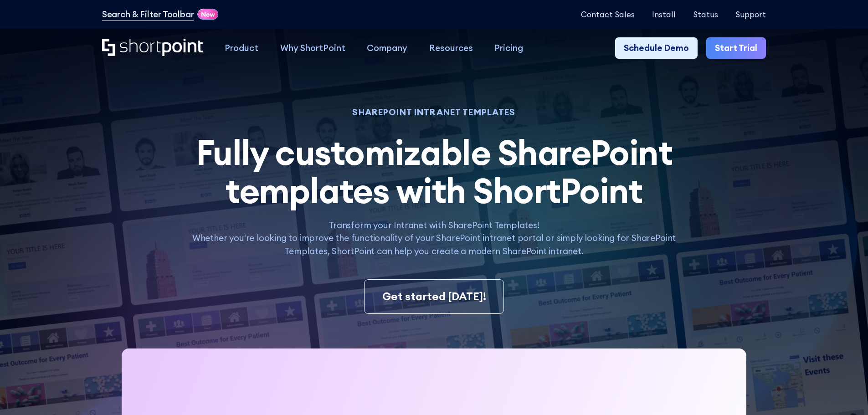 The width and height of the screenshot is (868, 415). Describe the element at coordinates (387, 48) in the screenshot. I see `div: Company` at that location.